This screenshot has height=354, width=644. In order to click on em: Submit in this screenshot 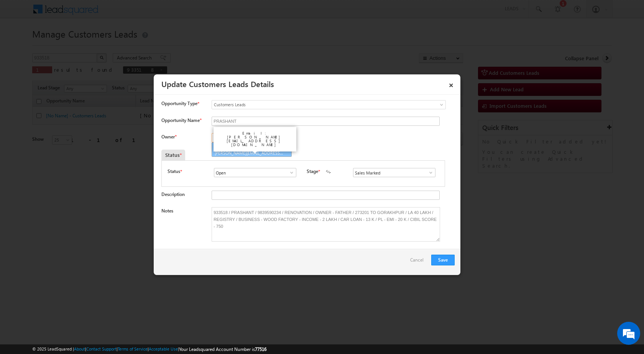, I will do `click(126, 241)`.